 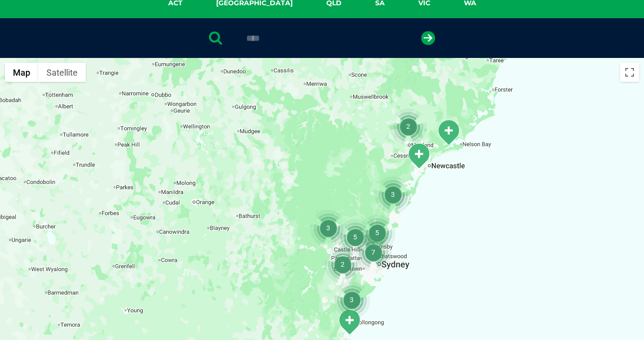 What do you see at coordinates (349, 322) in the screenshot?
I see `div: Warilla – Shell Cove` at bounding box center [349, 322].